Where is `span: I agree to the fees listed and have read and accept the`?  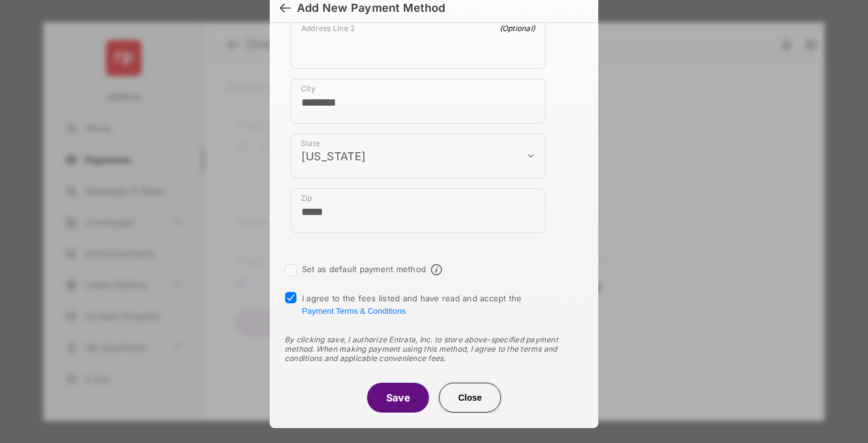 span: I agree to the fees listed and have read and accept the is located at coordinates (412, 304).